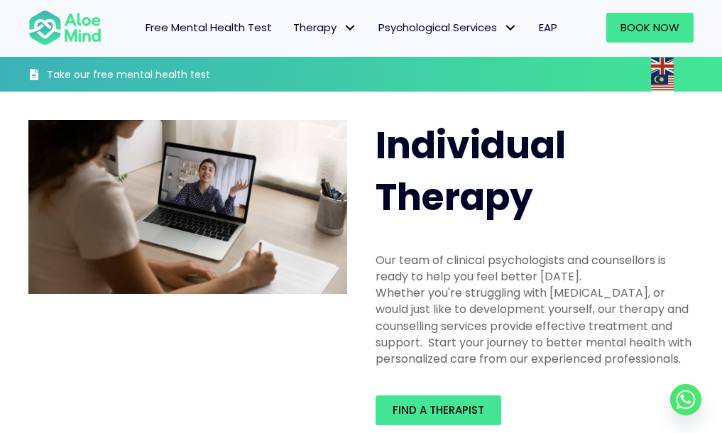 This screenshot has width=722, height=433. What do you see at coordinates (140, 75) in the screenshot?
I see `h3: Take our free mental health test` at bounding box center [140, 75].